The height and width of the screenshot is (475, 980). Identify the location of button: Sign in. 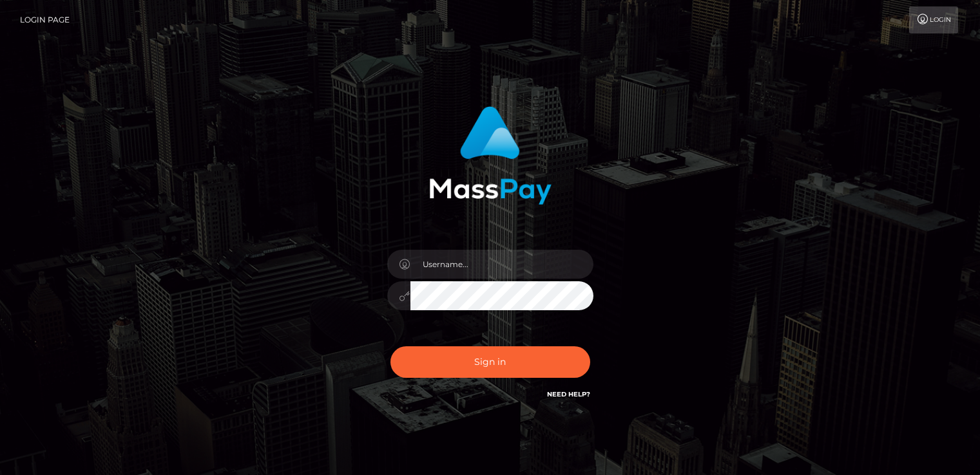
(490, 362).